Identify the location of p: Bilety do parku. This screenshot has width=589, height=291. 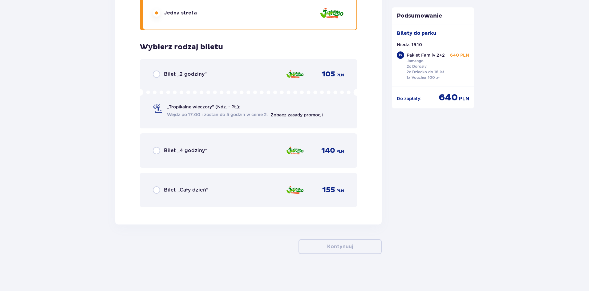
(417, 33).